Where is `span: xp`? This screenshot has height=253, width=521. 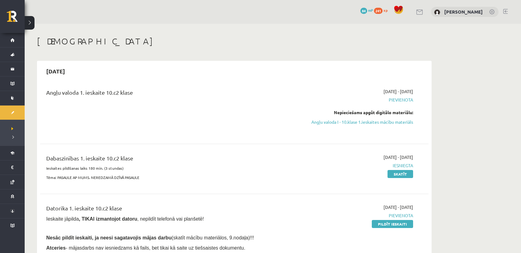 span: xp is located at coordinates (385, 10).